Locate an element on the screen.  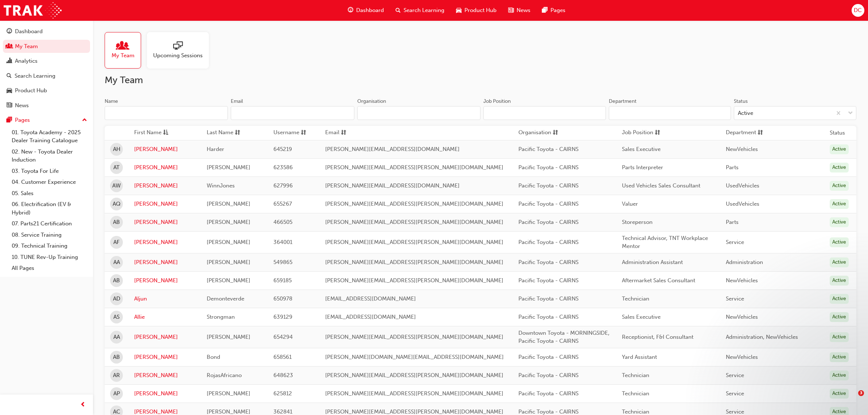
button: DashboardMy TeamAnalyticsSearch LearningProduct HubNews is located at coordinates (46, 68).